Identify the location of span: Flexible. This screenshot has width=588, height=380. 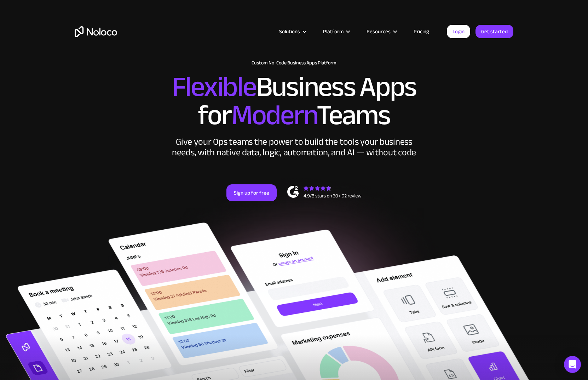
(214, 87).